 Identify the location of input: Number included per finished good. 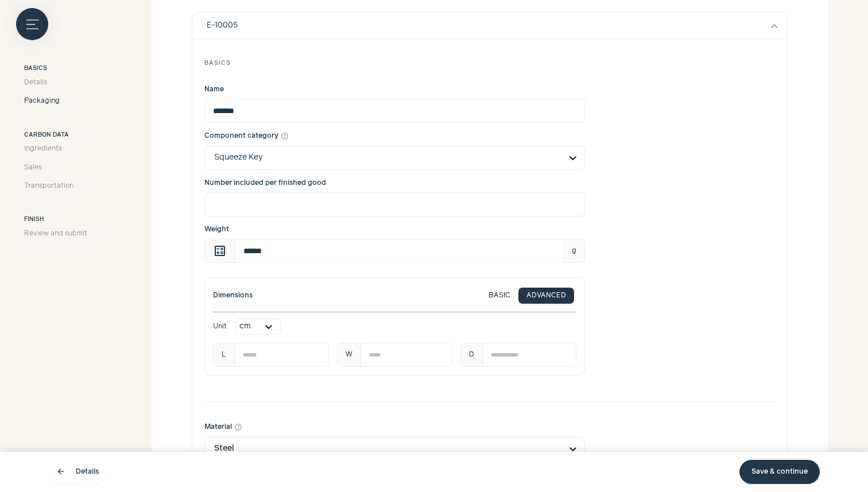
(394, 204).